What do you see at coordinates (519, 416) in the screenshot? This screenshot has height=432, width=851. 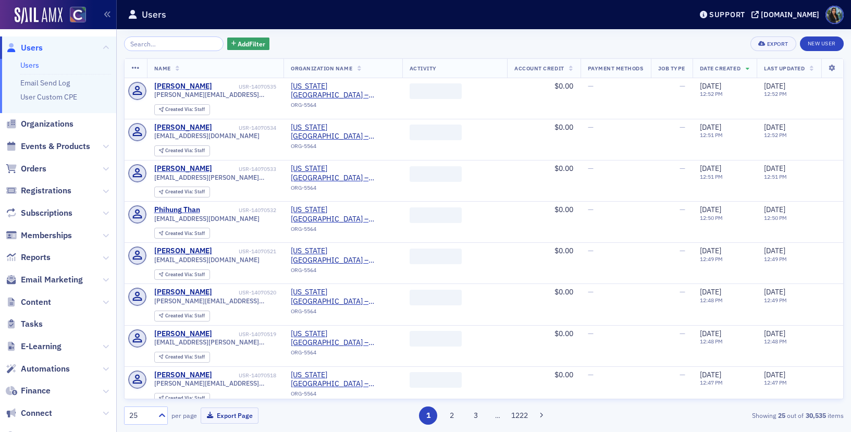 I see `button: 1222` at bounding box center [519, 416].